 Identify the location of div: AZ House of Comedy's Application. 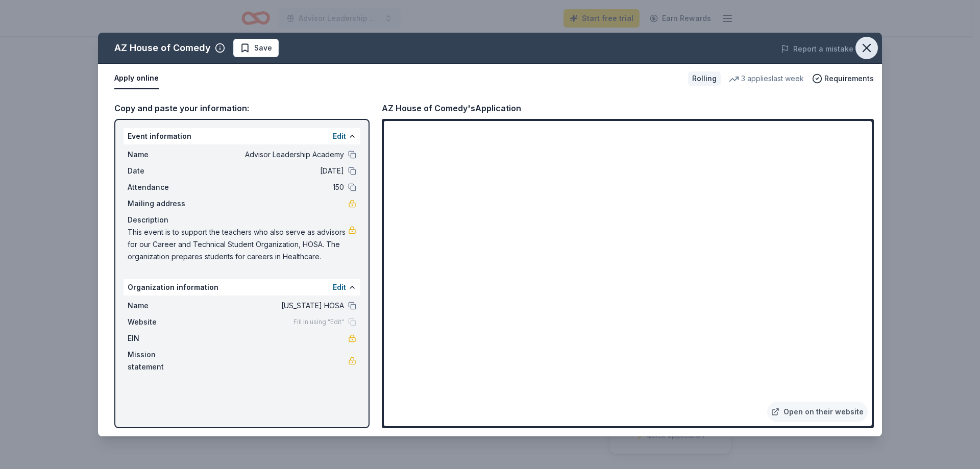
(451, 108).